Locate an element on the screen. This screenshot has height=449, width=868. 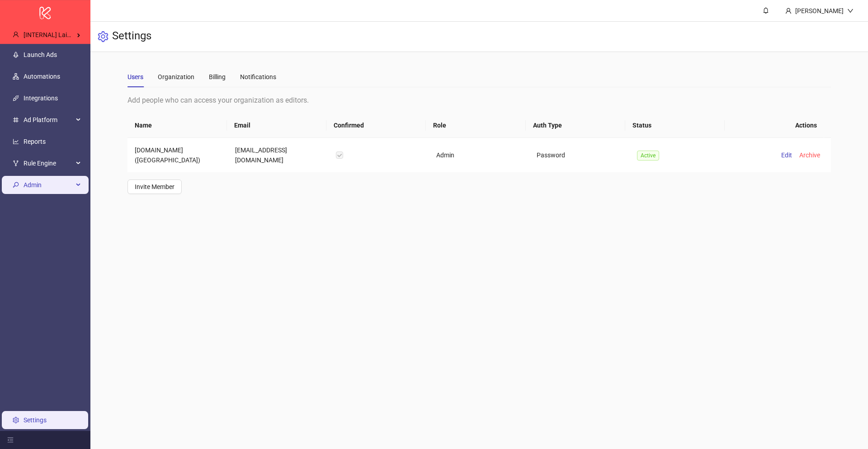
th: Email is located at coordinates (276, 125).